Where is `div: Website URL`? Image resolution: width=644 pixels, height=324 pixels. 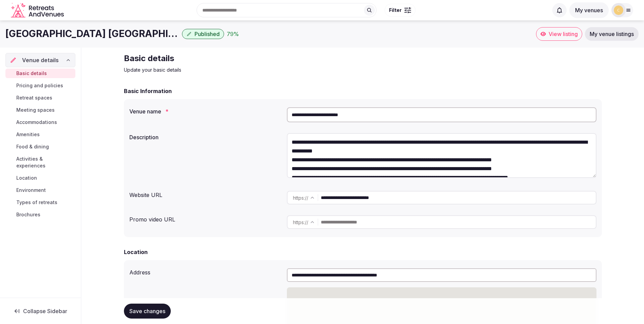
div: Website URL is located at coordinates (205, 193).